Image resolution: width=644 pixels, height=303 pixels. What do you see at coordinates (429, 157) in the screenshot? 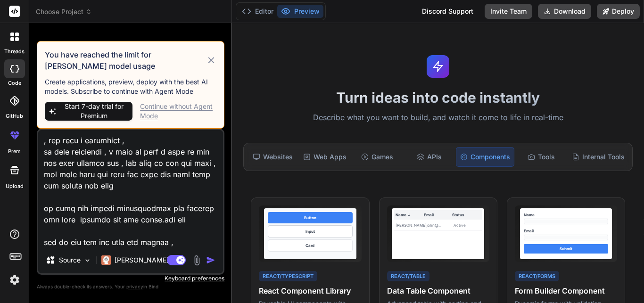
I see `div: APIs` at bounding box center [429, 157].